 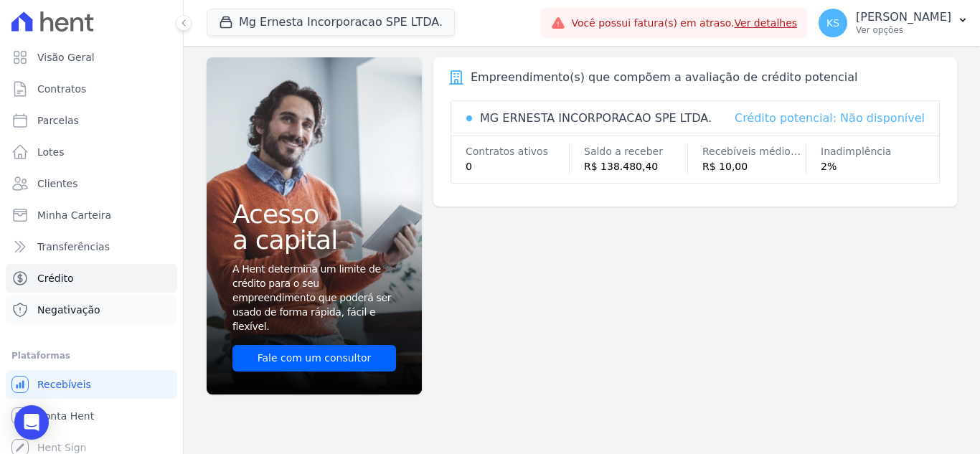 What do you see at coordinates (69, 310) in the screenshot?
I see `span: Negativação` at bounding box center [69, 310].